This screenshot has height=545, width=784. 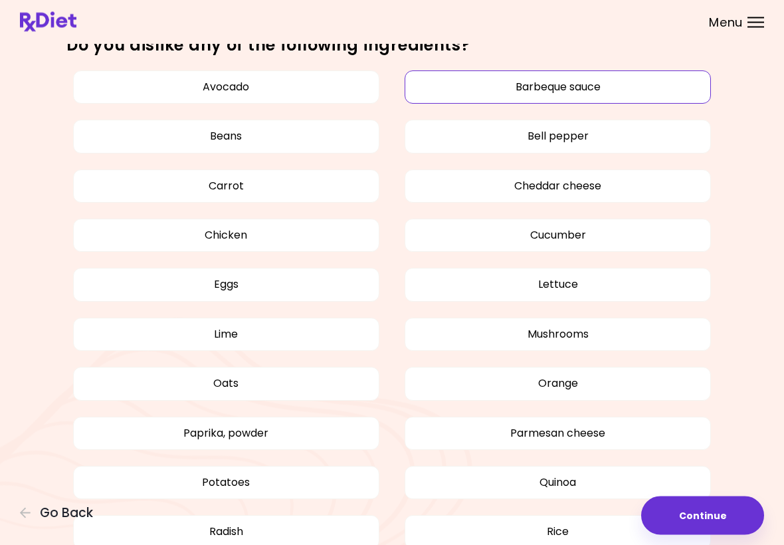 I want to click on button: Go Back, so click(x=60, y=513).